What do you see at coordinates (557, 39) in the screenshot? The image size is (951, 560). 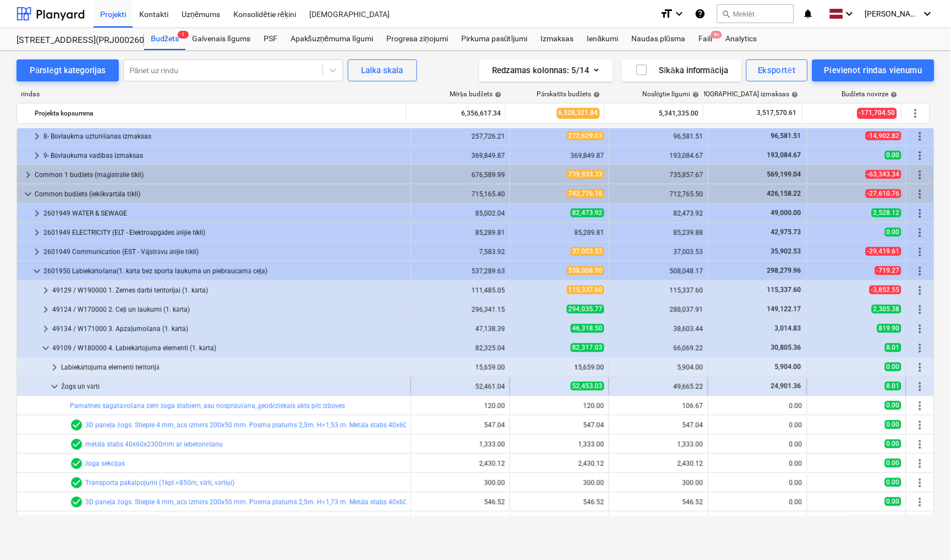 I see `a: Izmaksas` at bounding box center [557, 39].